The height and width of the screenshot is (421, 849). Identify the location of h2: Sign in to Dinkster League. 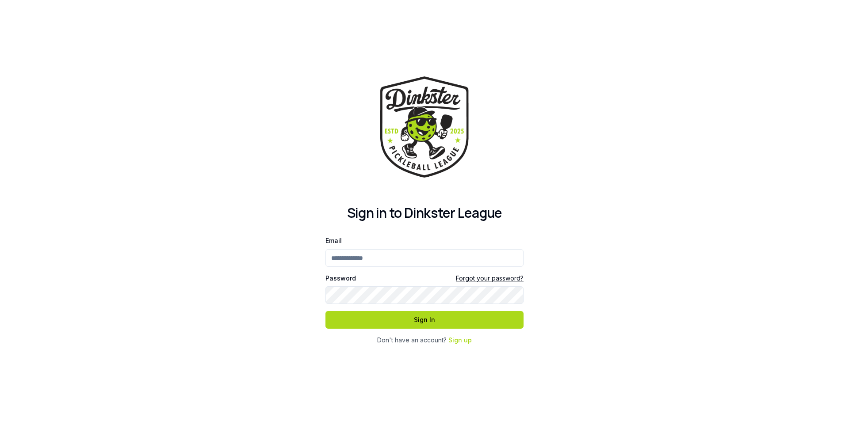
(424, 213).